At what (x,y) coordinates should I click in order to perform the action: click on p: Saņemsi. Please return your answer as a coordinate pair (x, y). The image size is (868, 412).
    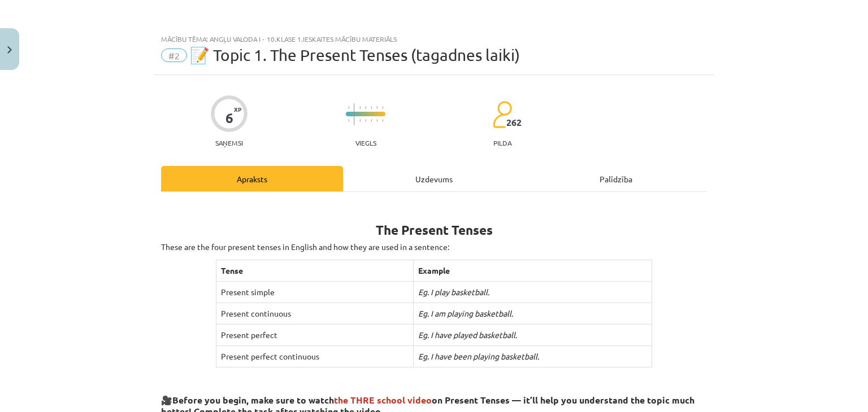
    Looking at the image, I should click on (229, 143).